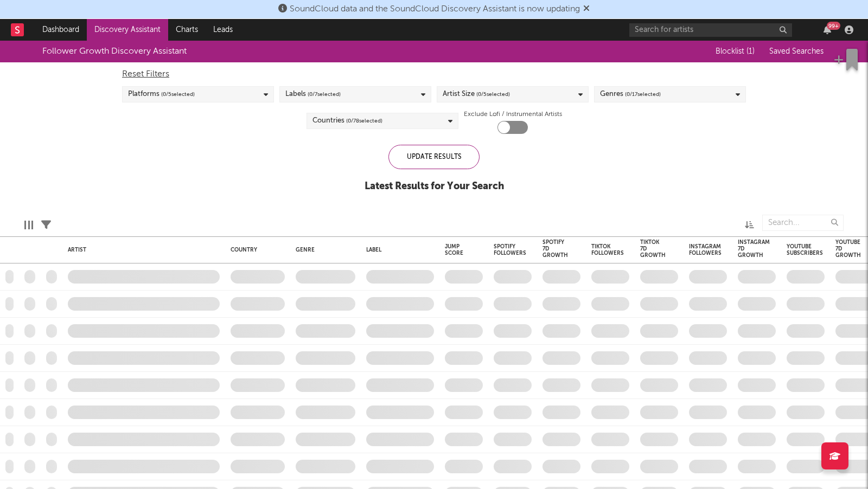 This screenshot has height=489, width=868. I want to click on button: 99+, so click(828, 30).